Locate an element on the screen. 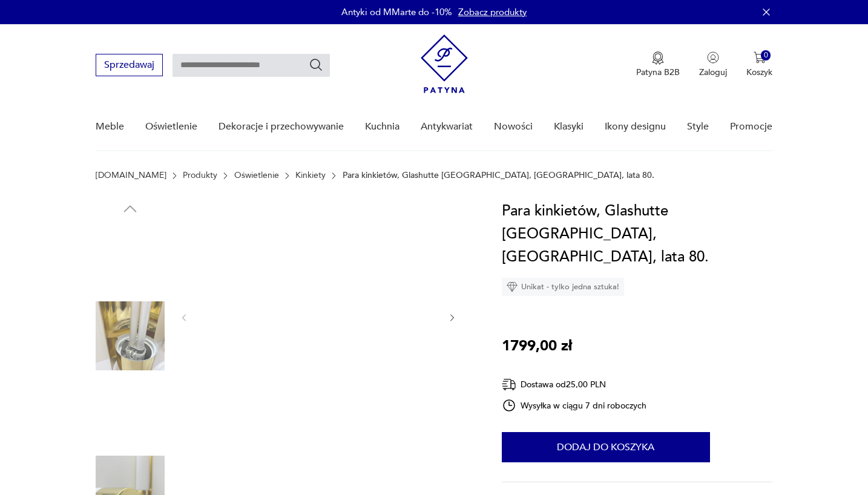  div: Dostawa od 25,00 PLN is located at coordinates (574, 384).